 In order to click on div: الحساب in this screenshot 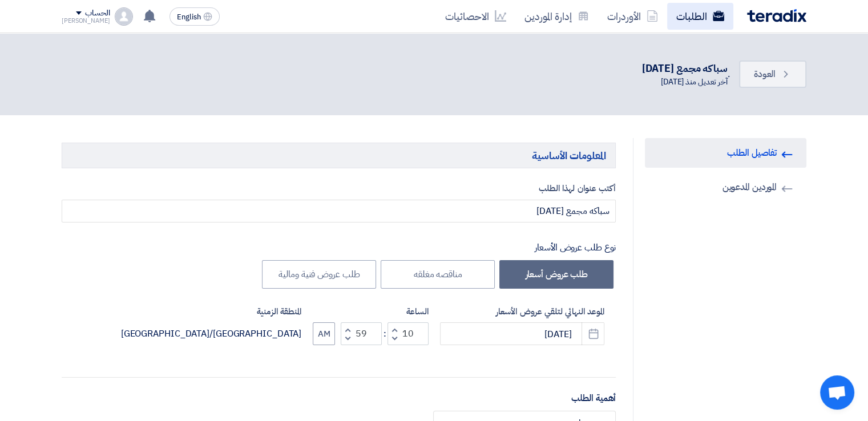, I will do `click(97, 13)`.